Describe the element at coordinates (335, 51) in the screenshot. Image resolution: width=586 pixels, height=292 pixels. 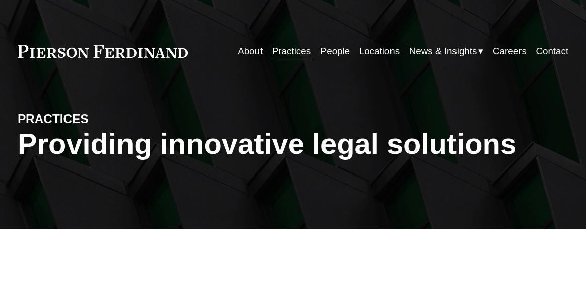
I see `a: People` at that location.